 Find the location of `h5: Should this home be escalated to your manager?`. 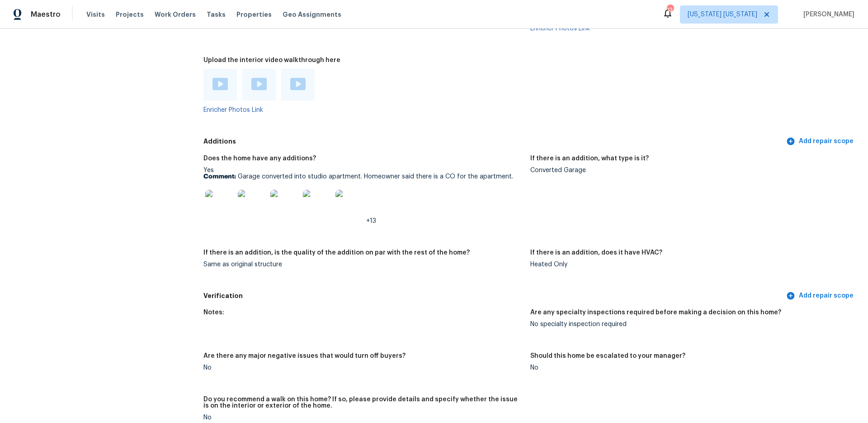

h5: Should this home be escalated to your manager? is located at coordinates (607, 356).